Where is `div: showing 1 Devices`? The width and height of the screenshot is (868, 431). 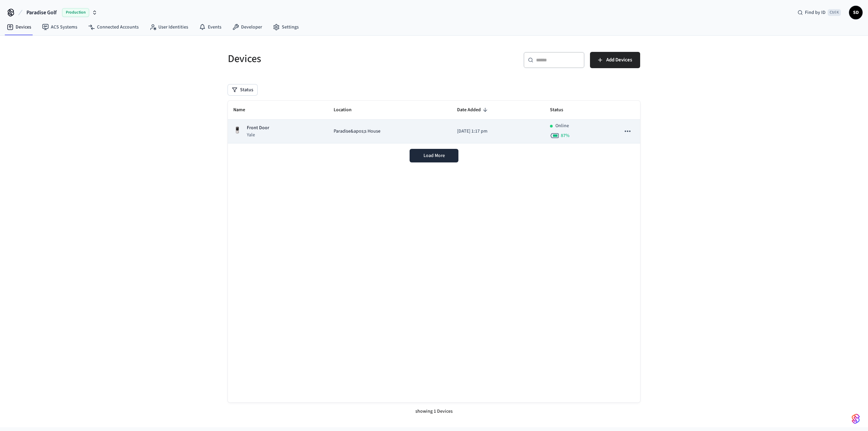
div: showing 1 Devices is located at coordinates (434, 411).